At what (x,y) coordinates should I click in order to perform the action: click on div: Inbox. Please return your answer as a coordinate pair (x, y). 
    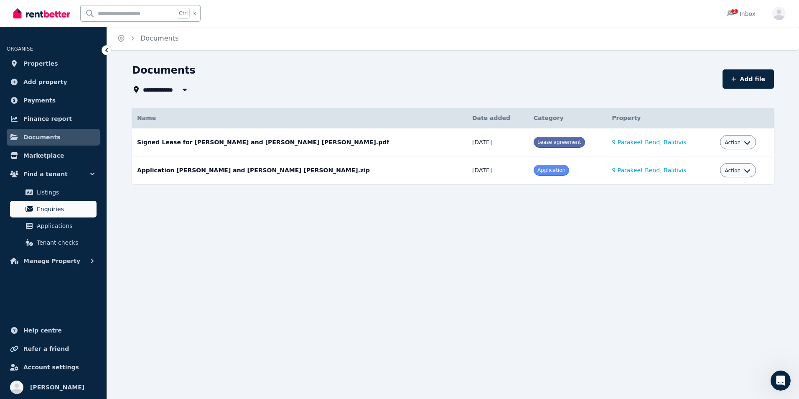
    Looking at the image, I should click on (741, 14).